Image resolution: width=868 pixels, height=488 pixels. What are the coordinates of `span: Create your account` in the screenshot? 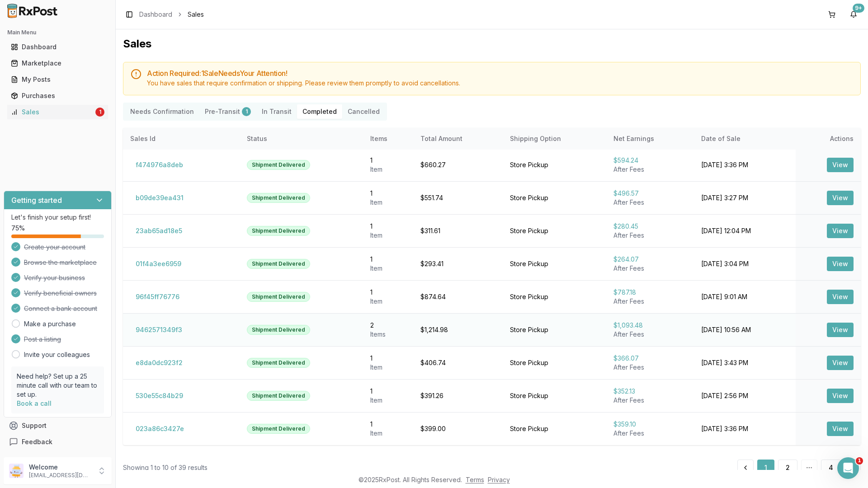 It's located at (55, 247).